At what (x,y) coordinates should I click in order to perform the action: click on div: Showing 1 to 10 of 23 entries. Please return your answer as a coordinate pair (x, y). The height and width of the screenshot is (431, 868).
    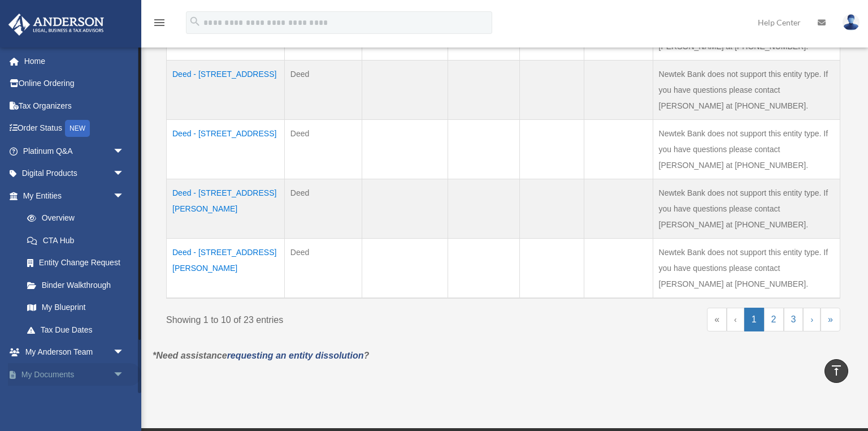
    Looking at the image, I should click on (330, 318).